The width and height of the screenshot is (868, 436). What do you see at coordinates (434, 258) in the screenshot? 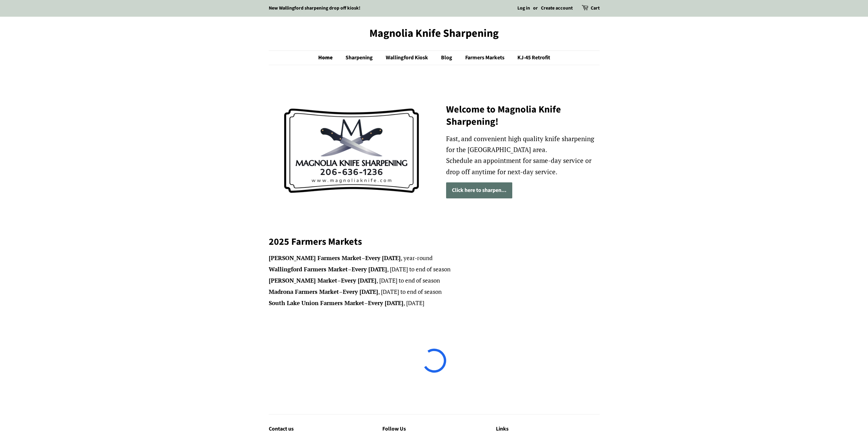
I see `li: – , year-round` at bounding box center [434, 258].